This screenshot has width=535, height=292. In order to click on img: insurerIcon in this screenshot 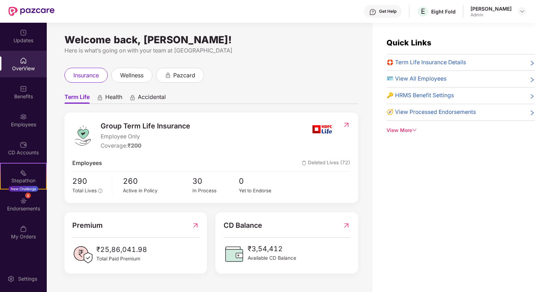, I will do `click(322, 129)`.